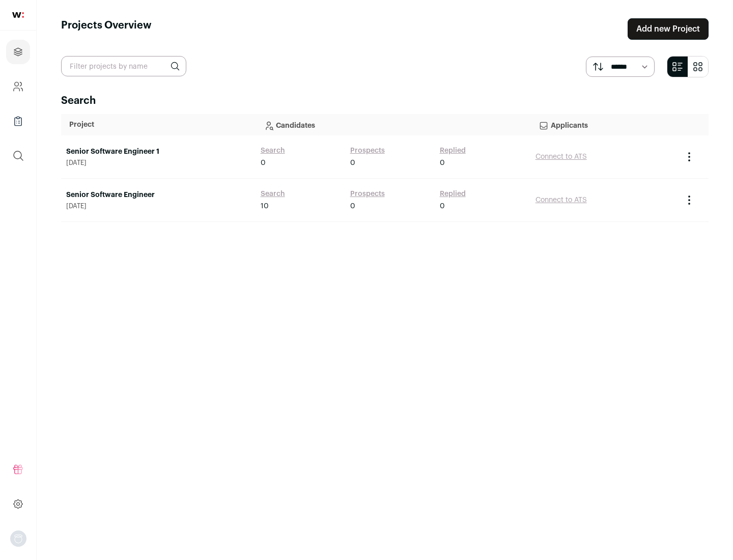 This screenshot has width=733, height=560. What do you see at coordinates (604, 125) in the screenshot?
I see `p: Applicants` at bounding box center [604, 125].